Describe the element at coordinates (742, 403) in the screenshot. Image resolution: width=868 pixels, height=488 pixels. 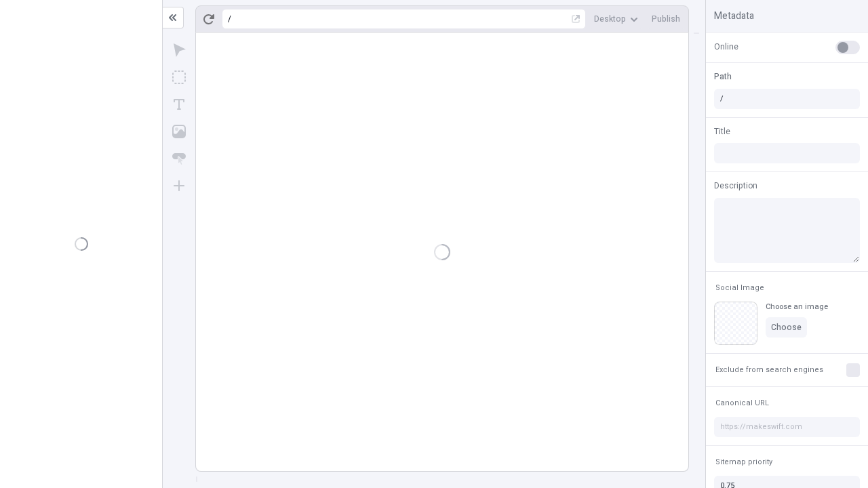
I see `span: Canonical URL` at that location.